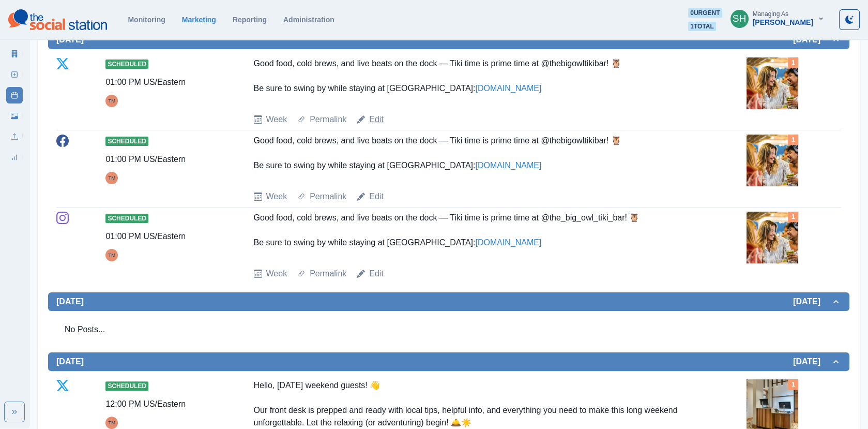  What do you see at coordinates (15, 75) in the screenshot?
I see `a: New Post` at bounding box center [15, 75].